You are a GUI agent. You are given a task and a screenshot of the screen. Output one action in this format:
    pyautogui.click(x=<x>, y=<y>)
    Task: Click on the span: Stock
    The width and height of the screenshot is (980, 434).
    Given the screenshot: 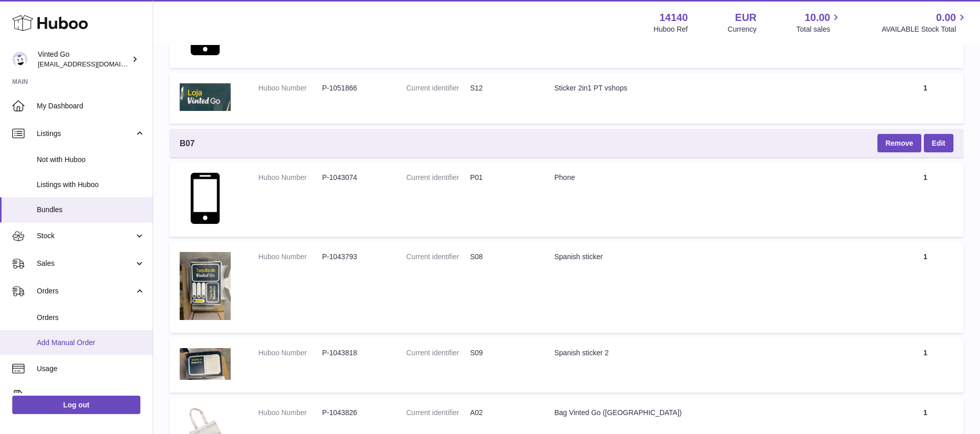 What is the action you would take?
    pyautogui.click(x=85, y=236)
    